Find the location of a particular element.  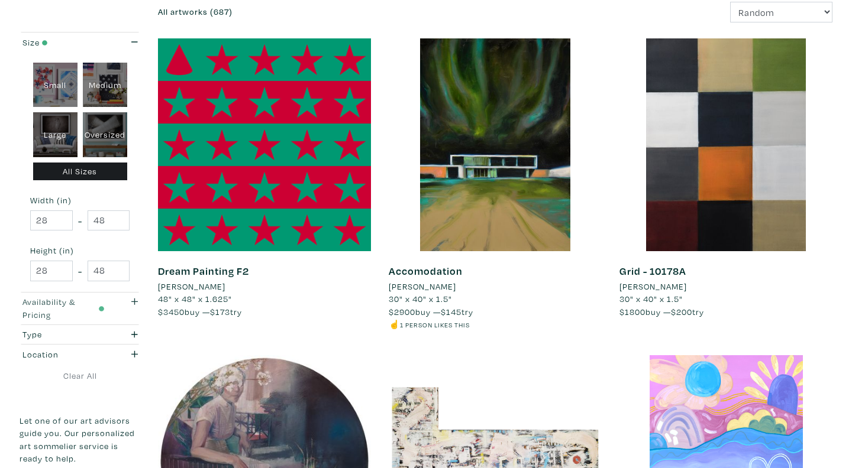

span: 48" x 48" x 1.625" is located at coordinates (195, 299).